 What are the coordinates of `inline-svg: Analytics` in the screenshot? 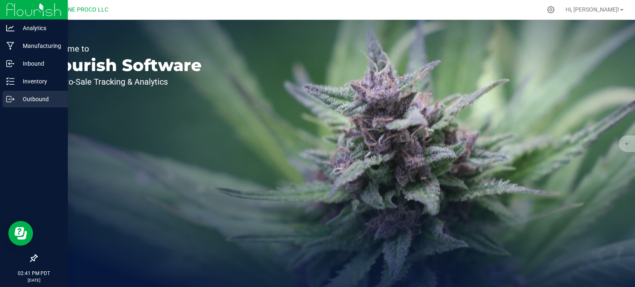 It's located at (10, 28).